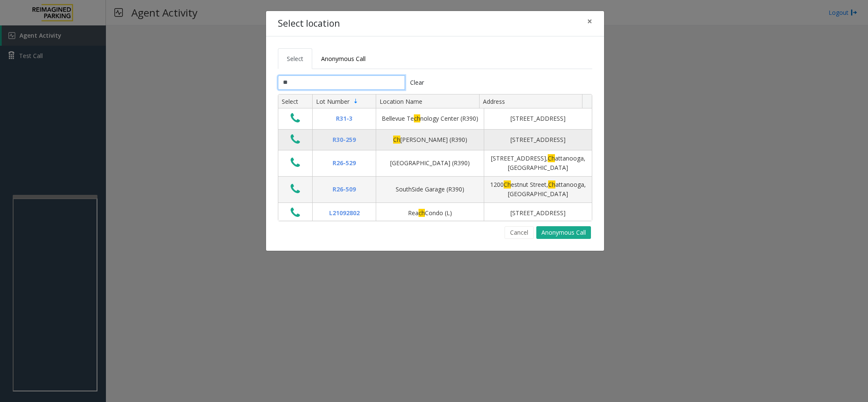  I want to click on button: Close, so click(590, 21).